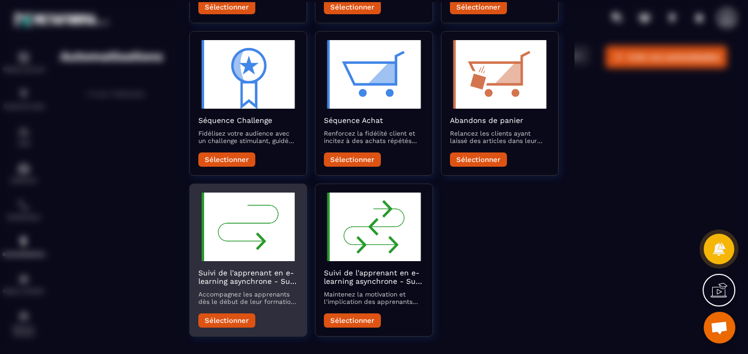  I want to click on p: Renforcez la fidélité client et incitez à des achats répétés avec des e-mails post-achat qui valo..., so click(373, 137).